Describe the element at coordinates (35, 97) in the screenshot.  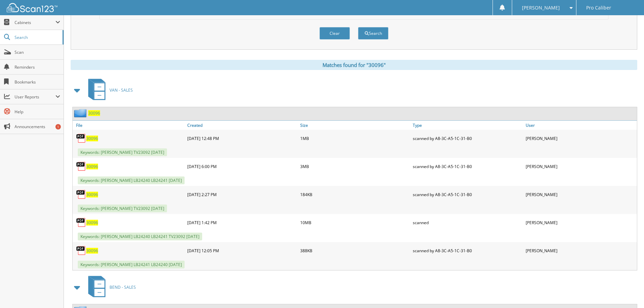
I see `span: User Reports` at that location.